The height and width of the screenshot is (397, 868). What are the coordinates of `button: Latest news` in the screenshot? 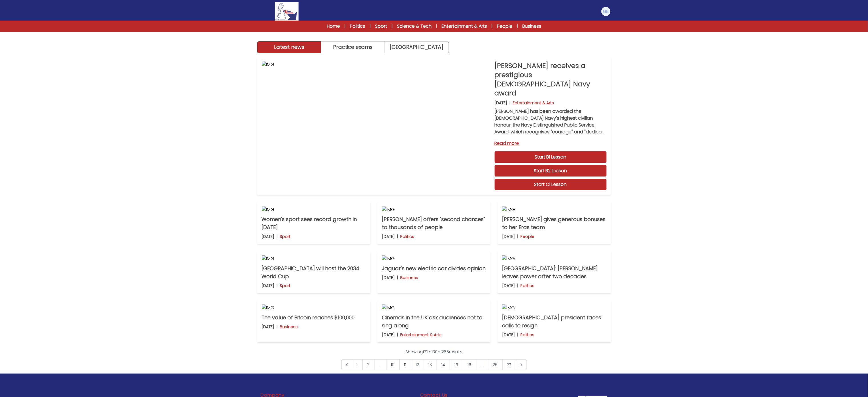 It's located at (290, 47).